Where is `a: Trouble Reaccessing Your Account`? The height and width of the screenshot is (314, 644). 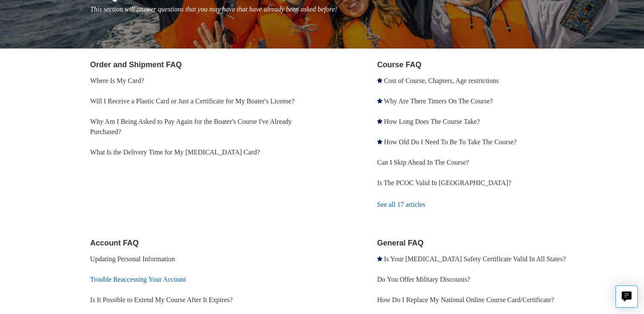 a: Trouble Reaccessing Your Account is located at coordinates (138, 279).